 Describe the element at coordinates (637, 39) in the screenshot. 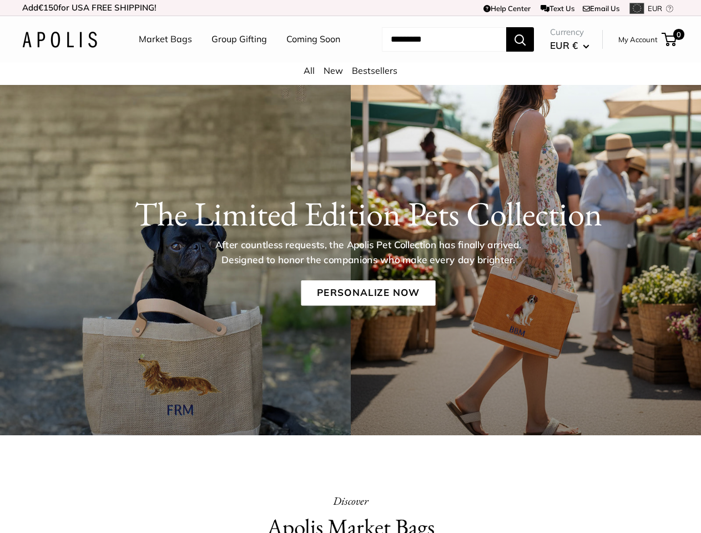

I see `a: My Account` at that location.